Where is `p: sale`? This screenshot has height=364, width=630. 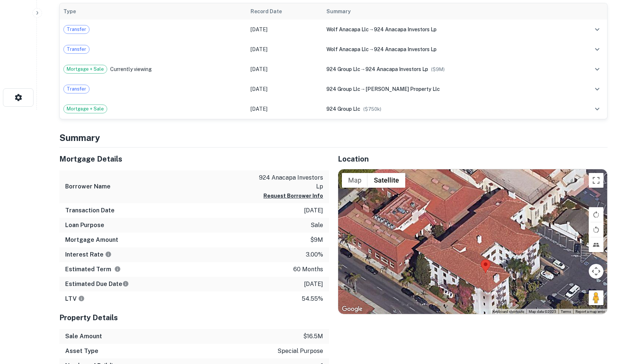 p: sale is located at coordinates (317, 225).